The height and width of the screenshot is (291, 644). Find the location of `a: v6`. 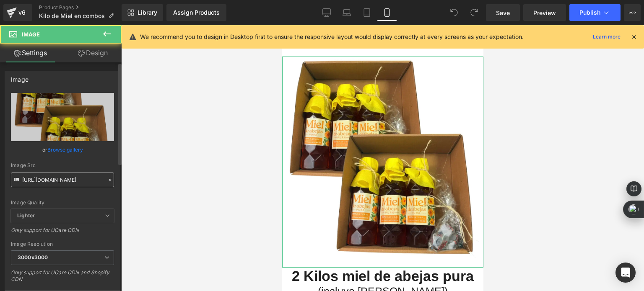

a: v6 is located at coordinates (17, 13).